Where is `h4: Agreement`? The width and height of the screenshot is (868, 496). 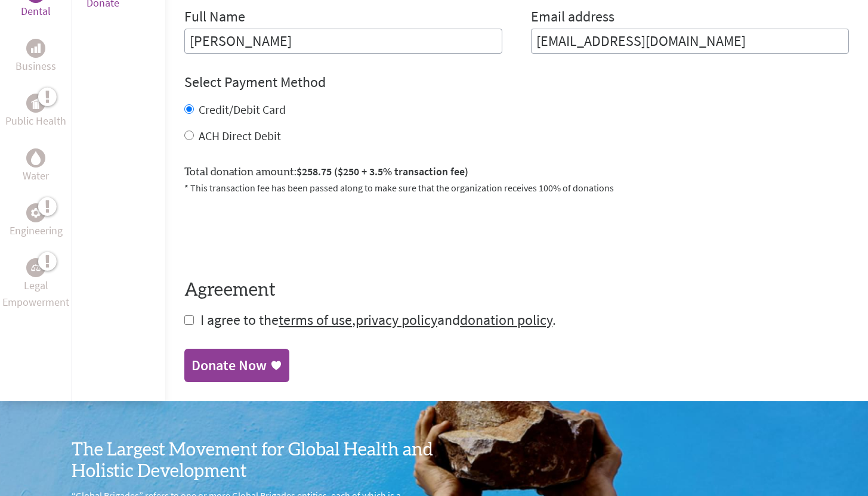
h4: Agreement is located at coordinates (517, 290).